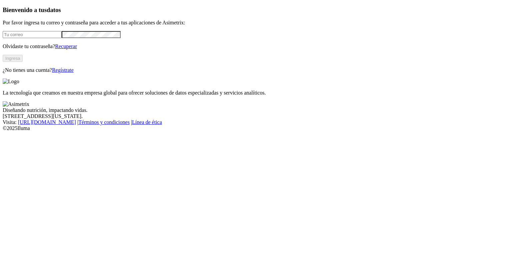 The image size is (512, 276). What do you see at coordinates (104, 122) in the screenshot?
I see `a: Términos y condiciones` at bounding box center [104, 122].